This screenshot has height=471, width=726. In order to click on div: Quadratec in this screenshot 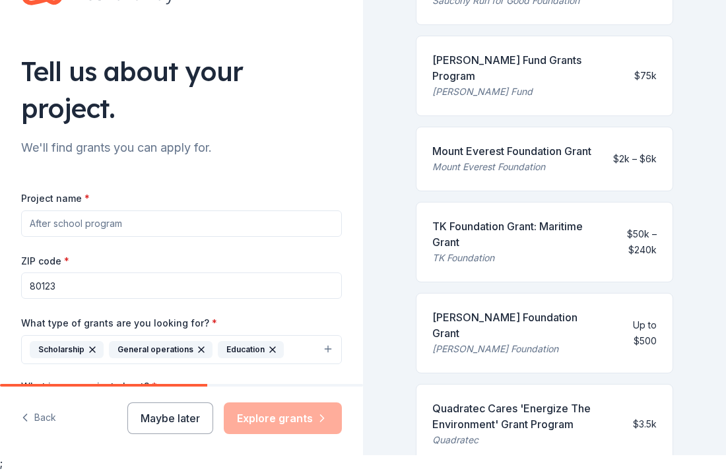, I will do `click(527, 440)`.